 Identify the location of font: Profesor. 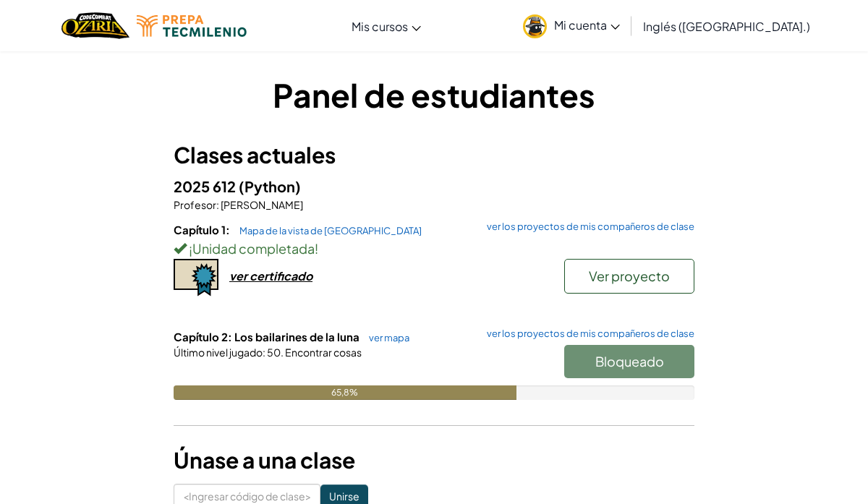
(195, 205).